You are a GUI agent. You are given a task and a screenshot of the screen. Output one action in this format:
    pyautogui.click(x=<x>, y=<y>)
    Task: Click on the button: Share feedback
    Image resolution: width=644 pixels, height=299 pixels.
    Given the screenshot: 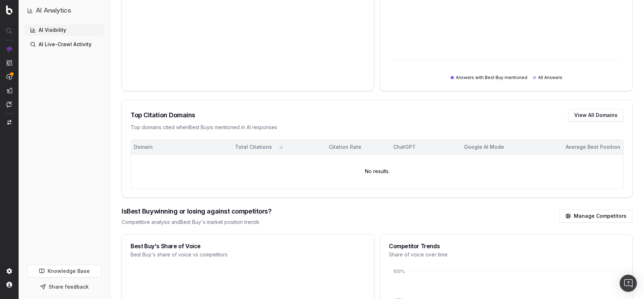 What is the action you would take?
    pyautogui.click(x=64, y=287)
    